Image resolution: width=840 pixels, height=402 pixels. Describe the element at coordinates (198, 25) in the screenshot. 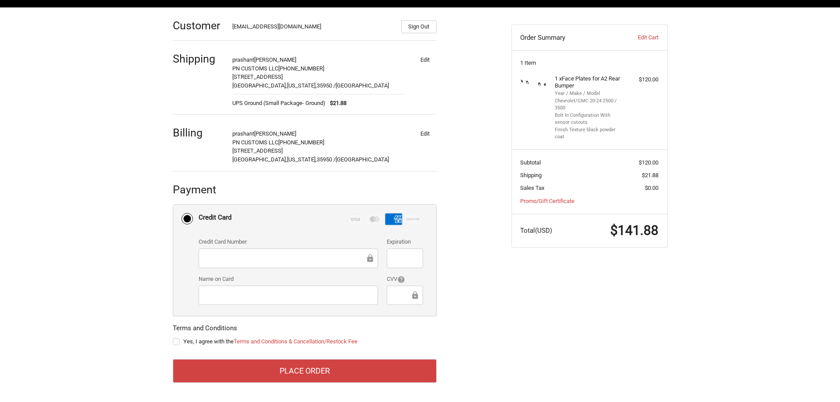

I see `h2: Customer` at that location.